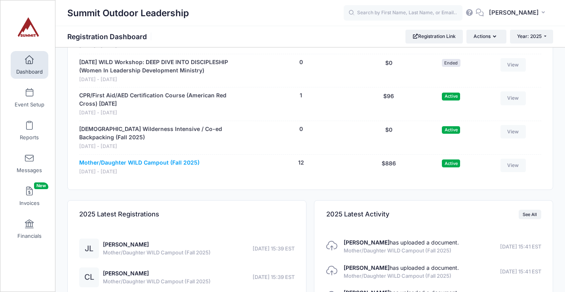  What do you see at coordinates (358, 215) in the screenshot?
I see `h4: 2025 Latest Activity` at bounding box center [358, 215].